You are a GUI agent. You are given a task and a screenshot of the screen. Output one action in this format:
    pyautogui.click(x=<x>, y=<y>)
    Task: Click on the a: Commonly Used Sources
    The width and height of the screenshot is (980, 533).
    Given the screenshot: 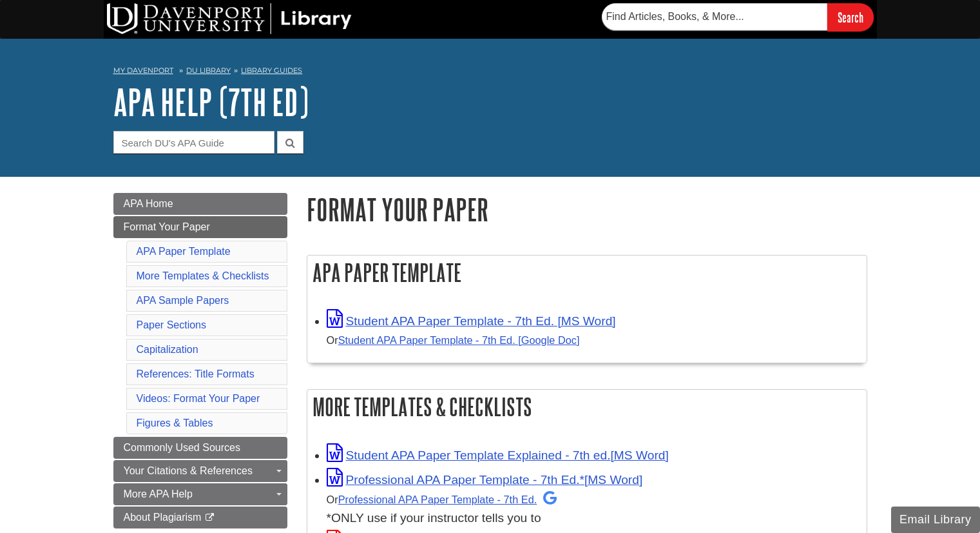 What is the action you would take?
    pyautogui.click(x=200, y=448)
    